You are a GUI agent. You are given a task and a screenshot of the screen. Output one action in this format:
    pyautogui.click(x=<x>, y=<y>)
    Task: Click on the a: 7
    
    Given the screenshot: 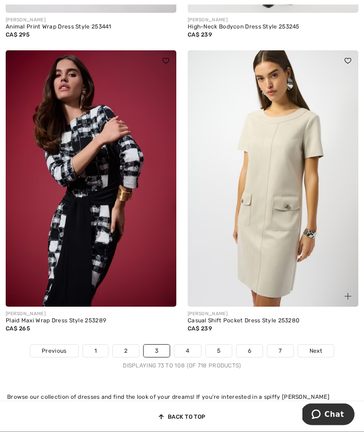 What is the action you would take?
    pyautogui.click(x=280, y=351)
    